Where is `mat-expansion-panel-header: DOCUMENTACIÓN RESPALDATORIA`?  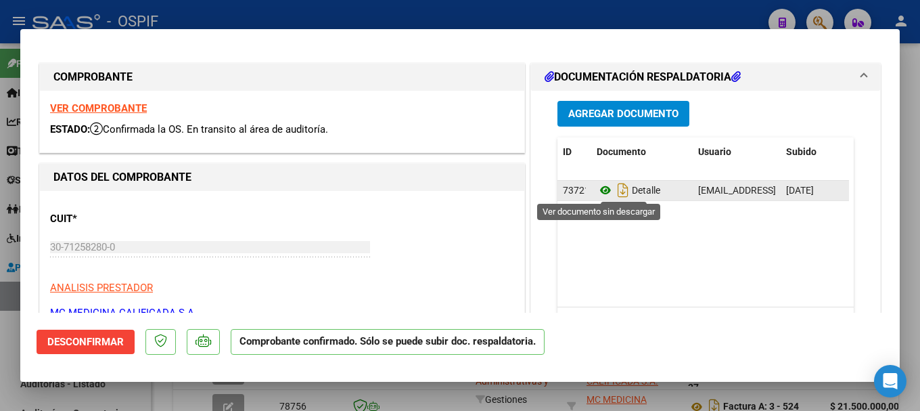
mat-expansion-panel-header: DOCUMENTACIÓN RESPALDATORIA is located at coordinates (706, 77).